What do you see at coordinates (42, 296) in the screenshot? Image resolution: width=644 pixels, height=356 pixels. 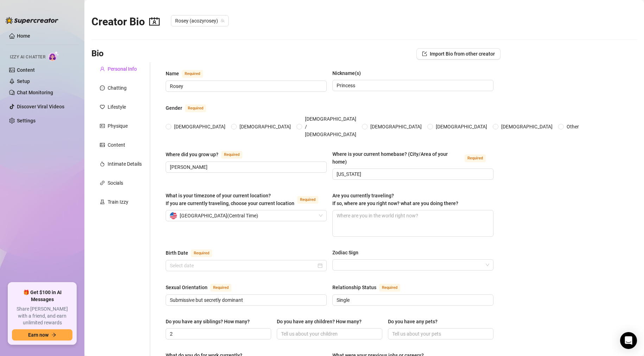 I see `span: 🎁 Get $100 in AI Messages` at bounding box center [42, 296].